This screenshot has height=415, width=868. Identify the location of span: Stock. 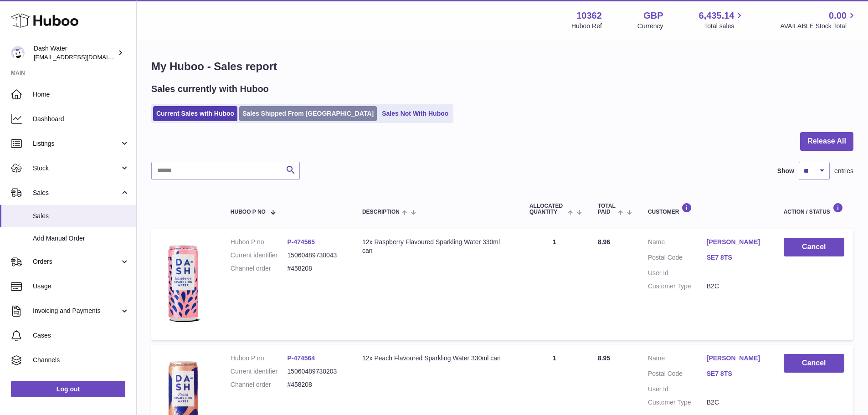
(76, 168).